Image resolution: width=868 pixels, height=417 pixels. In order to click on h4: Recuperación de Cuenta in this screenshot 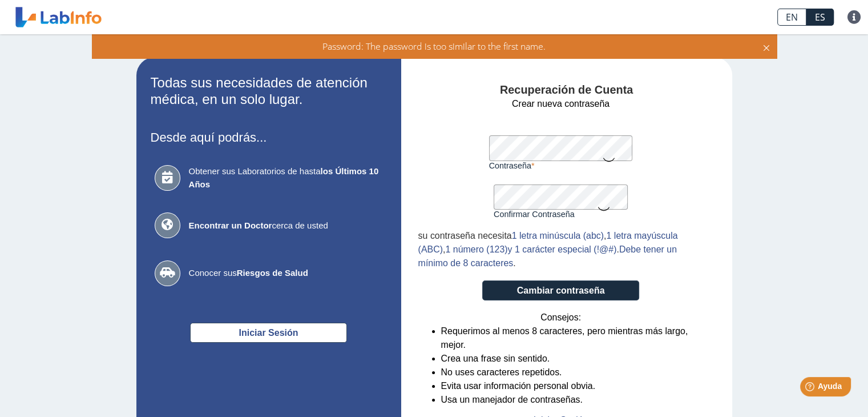, I will do `click(566, 90)`.